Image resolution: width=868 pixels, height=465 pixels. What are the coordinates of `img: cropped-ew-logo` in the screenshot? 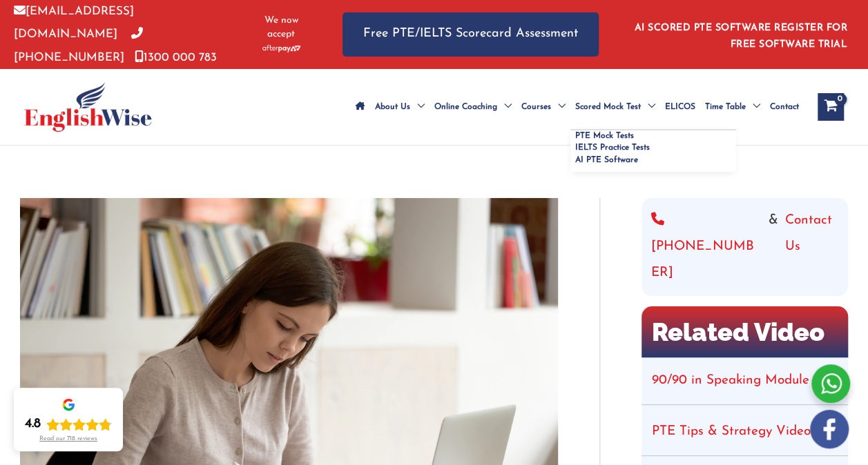 It's located at (87, 107).